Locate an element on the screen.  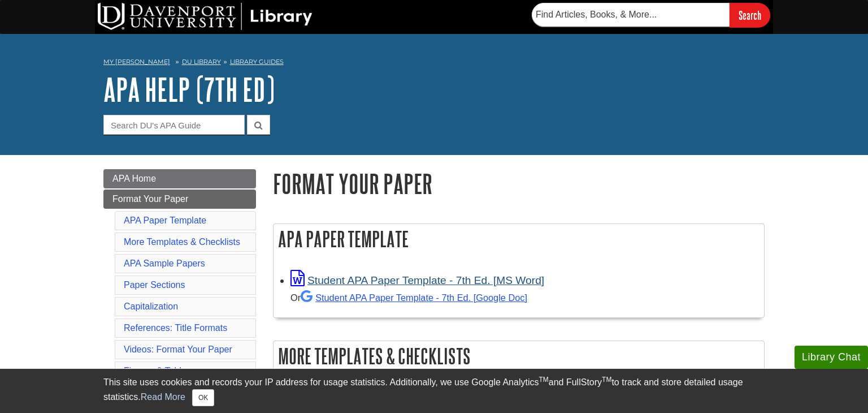
h2: More Templates & Checklists is located at coordinates (519, 356).